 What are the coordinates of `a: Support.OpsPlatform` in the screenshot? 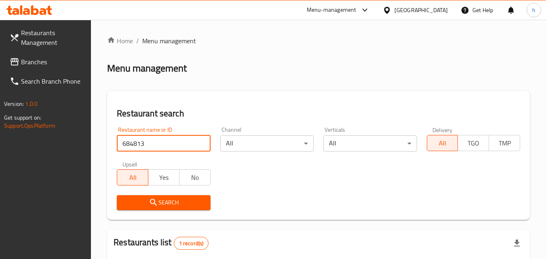 It's located at (30, 126).